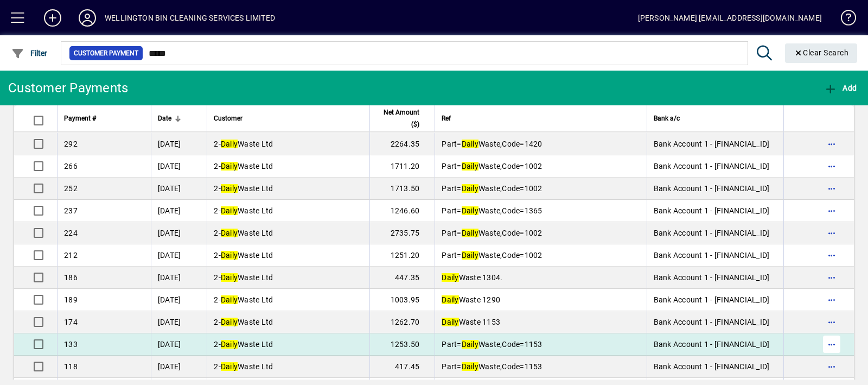 The image size is (868, 385). What do you see at coordinates (402, 166) in the screenshot?
I see `td: 1711.20` at bounding box center [402, 166].